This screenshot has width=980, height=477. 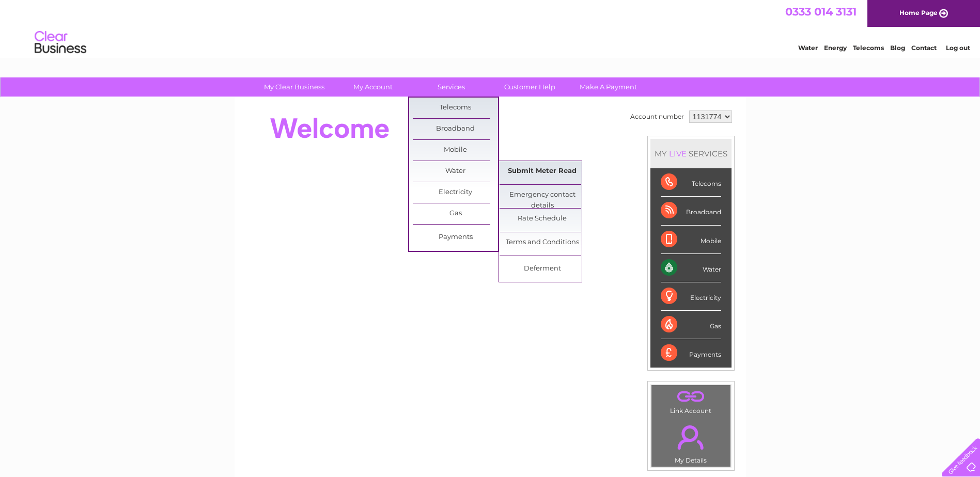 What do you see at coordinates (821, 11) in the screenshot?
I see `a: 0333 014 3131` at bounding box center [821, 11].